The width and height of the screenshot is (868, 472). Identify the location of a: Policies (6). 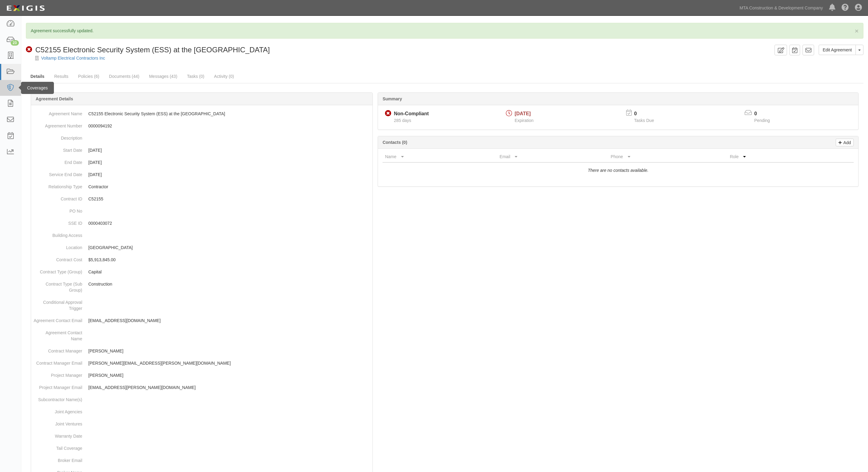
(88, 77).